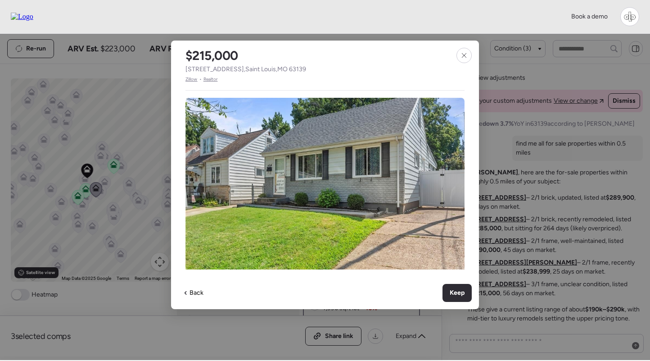 This screenshot has height=361, width=650. I want to click on span: Realtor, so click(211, 79).